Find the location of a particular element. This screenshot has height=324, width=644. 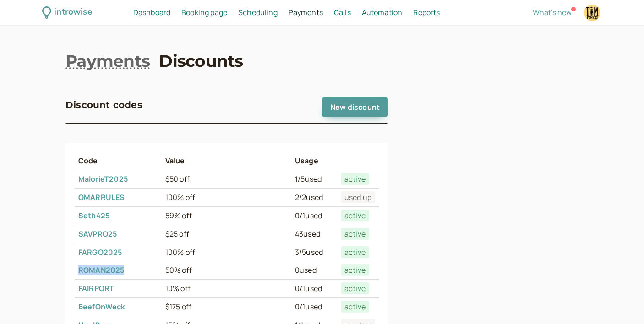

th: Usage is located at coordinates (314, 161).